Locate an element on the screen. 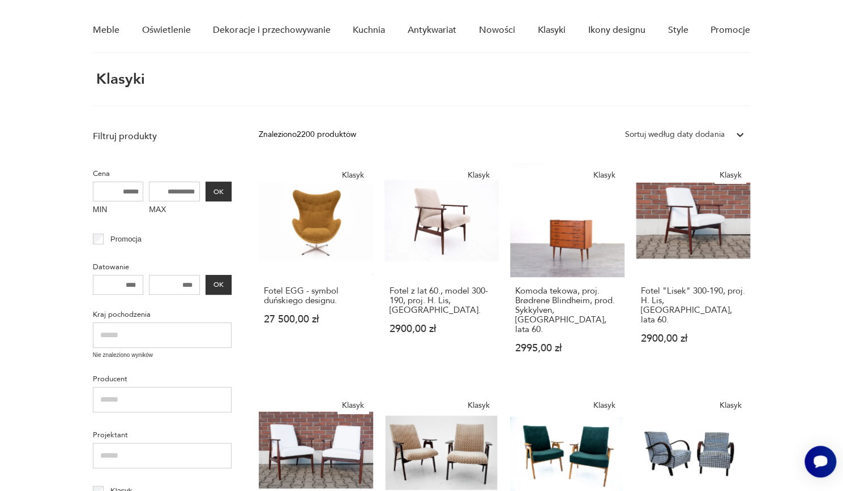 The image size is (843, 491). div: Sortuj według daty dodania is located at coordinates (674, 135).